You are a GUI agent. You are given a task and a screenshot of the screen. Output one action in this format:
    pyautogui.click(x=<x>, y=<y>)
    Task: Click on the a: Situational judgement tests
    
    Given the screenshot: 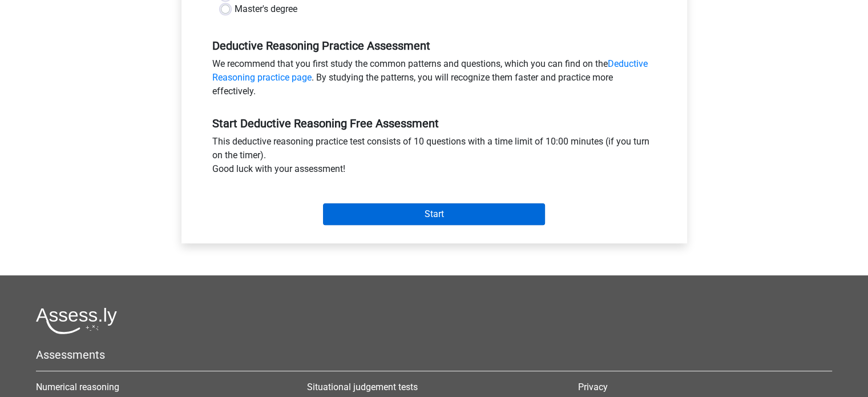 What is the action you would take?
    pyautogui.click(x=362, y=386)
    